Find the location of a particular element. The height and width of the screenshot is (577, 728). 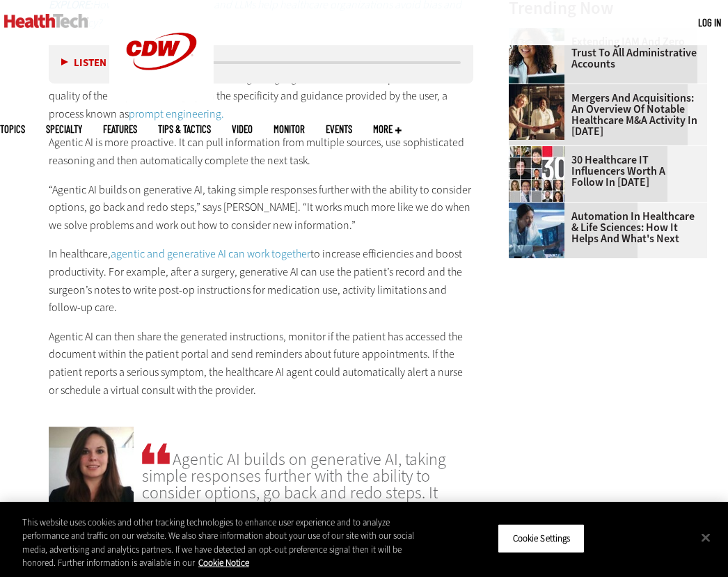

p: Agentic AI can then share the generated instructions, monitor if the patient has accessed the doc... is located at coordinates (261, 363).